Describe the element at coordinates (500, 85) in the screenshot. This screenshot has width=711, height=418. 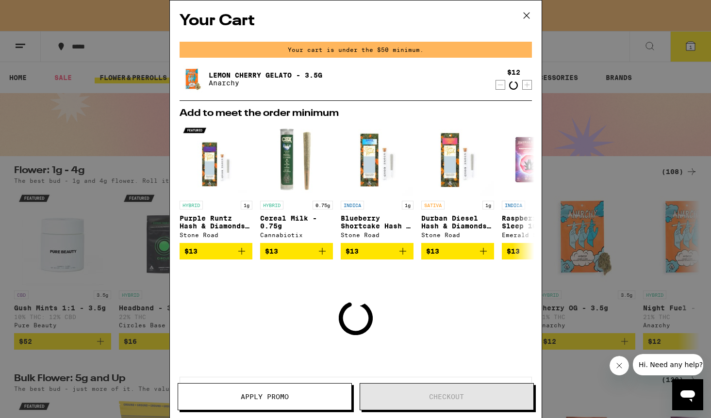
I see `button: Decrement` at that location.